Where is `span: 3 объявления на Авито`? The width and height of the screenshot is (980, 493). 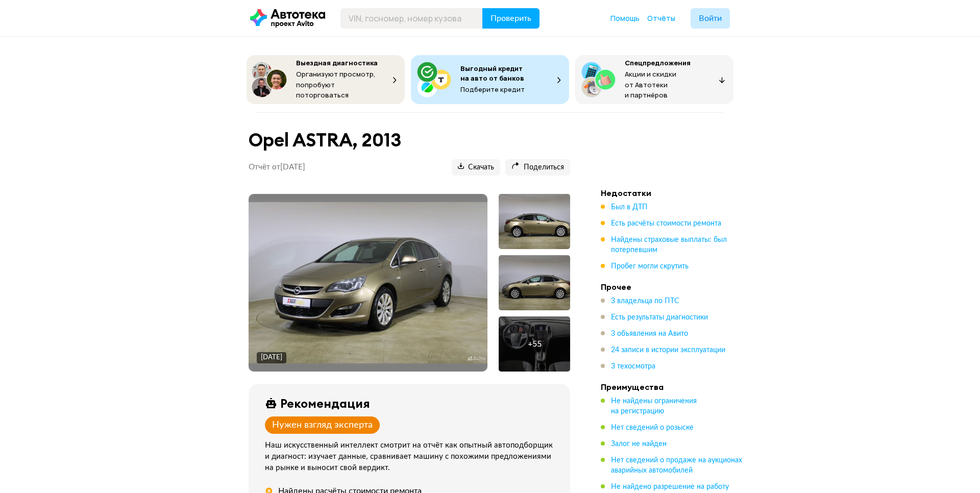
span: 3 объявления на Авито is located at coordinates (649, 334).